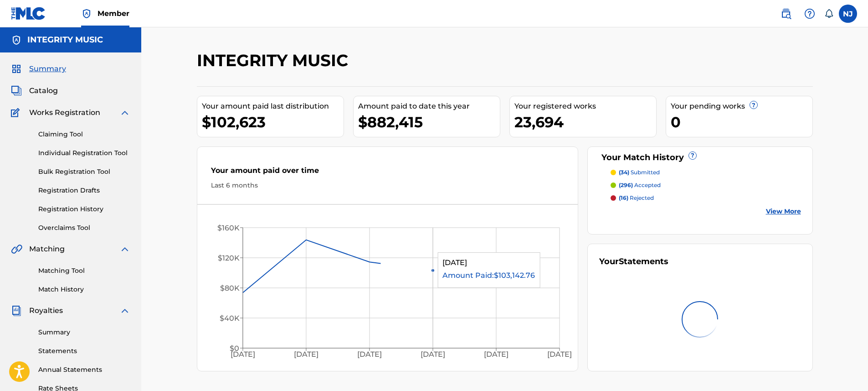 Image resolution: width=868 pixels, height=391 pixels. Describe the element at coordinates (706, 185) in the screenshot. I see `a: (296) accepted` at that location.